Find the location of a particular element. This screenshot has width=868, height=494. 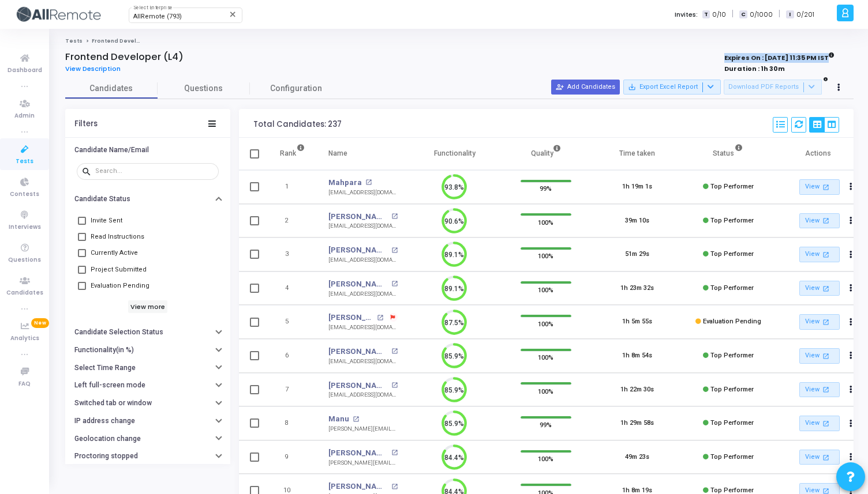

mat-icon: search is located at coordinates (88, 171).